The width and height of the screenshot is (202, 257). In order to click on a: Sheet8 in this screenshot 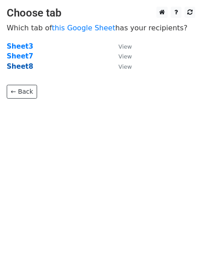, I will do `click(20, 66)`.